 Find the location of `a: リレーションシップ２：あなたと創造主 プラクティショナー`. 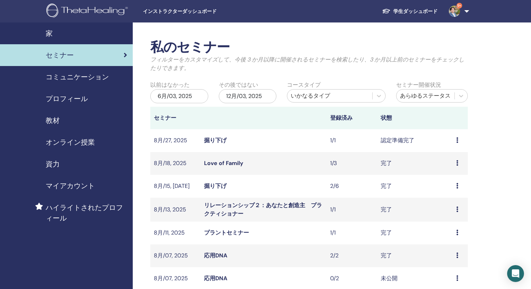

a: リレーションシップ２：あなたと創造主 プラクティショナー is located at coordinates (263, 209).